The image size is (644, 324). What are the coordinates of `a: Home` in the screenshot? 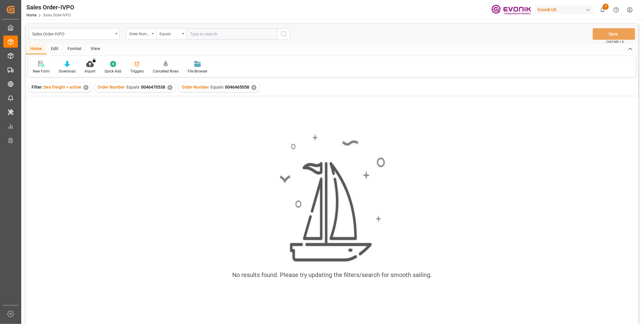 It's located at (31, 15).